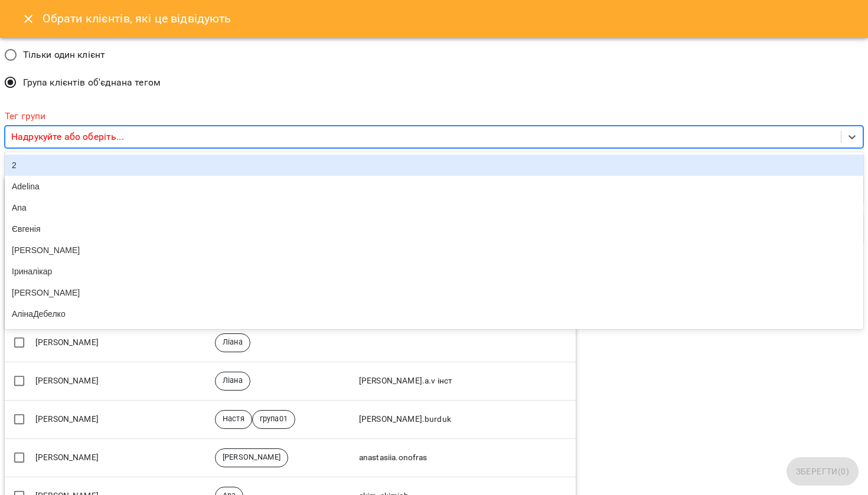 The image size is (868, 495). Describe the element at coordinates (434, 272) in the screenshot. I see `div: Іриналікар` at that location.